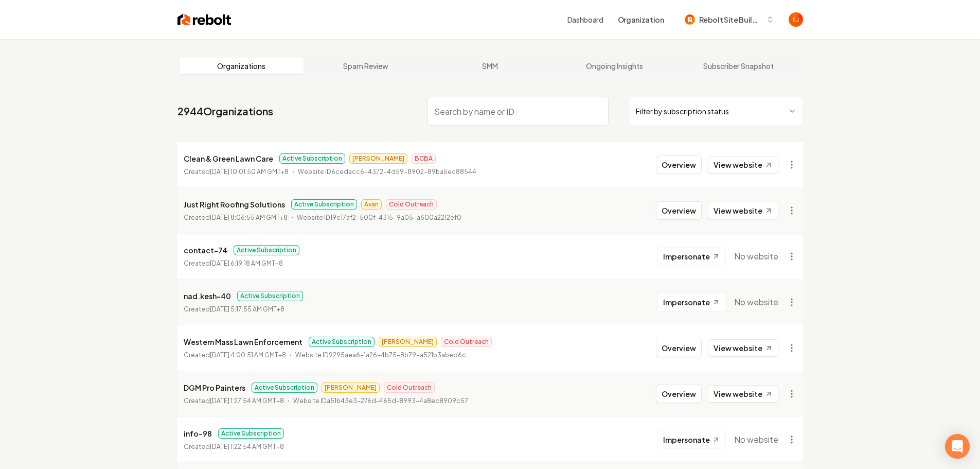  What do you see at coordinates (795, 20) in the screenshot?
I see `button: Open user button` at bounding box center [795, 20].